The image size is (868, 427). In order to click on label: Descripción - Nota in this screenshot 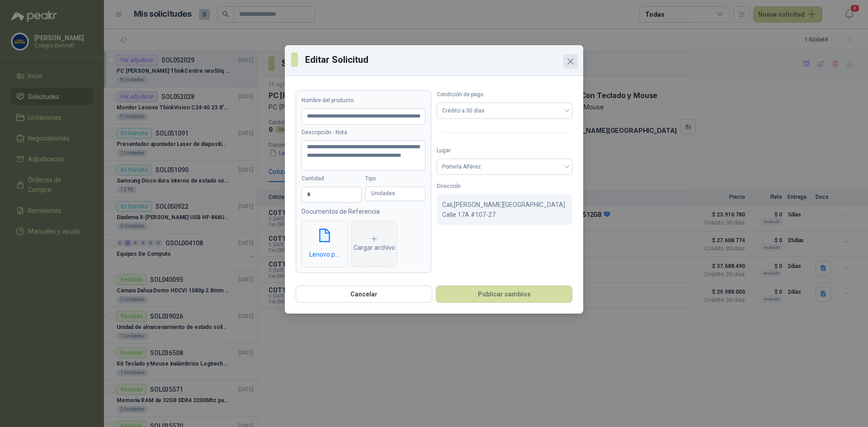, I will do `click(364, 132)`.